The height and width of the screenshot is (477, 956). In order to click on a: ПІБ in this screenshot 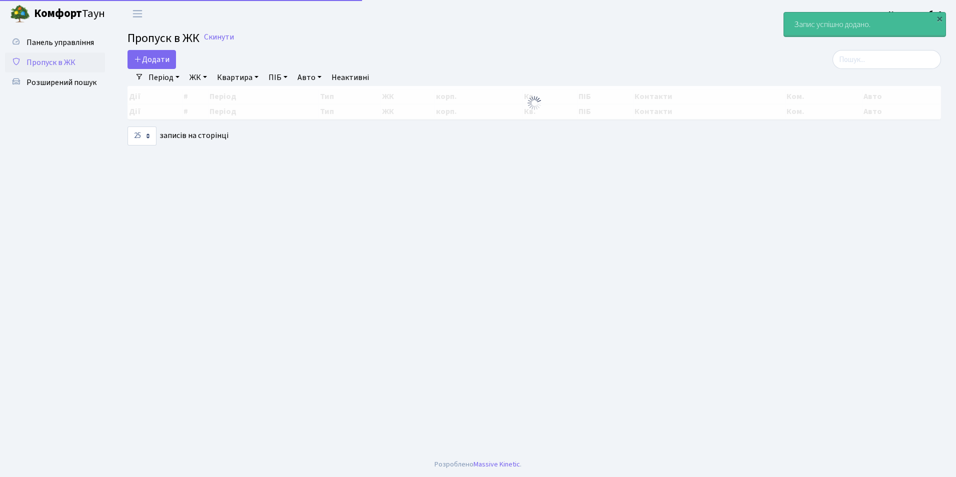, I will do `click(278, 77)`.